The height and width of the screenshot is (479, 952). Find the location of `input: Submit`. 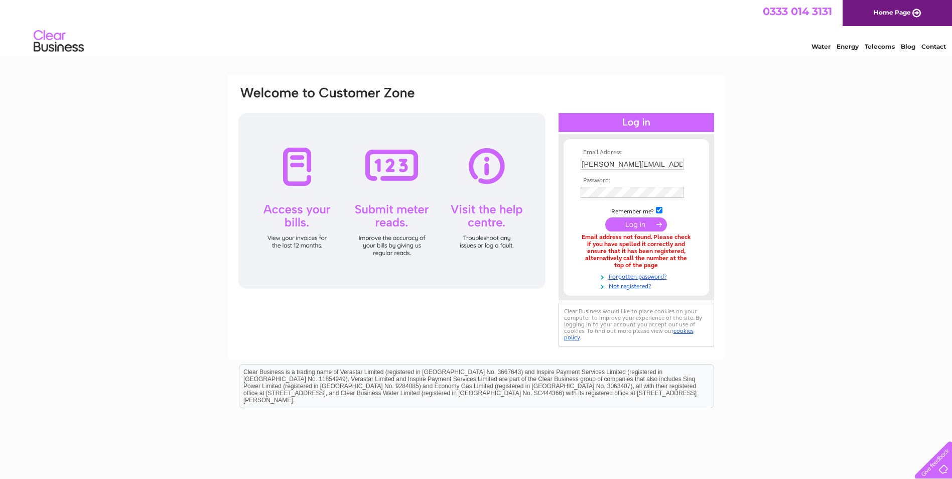

input: Submit is located at coordinates (636, 224).